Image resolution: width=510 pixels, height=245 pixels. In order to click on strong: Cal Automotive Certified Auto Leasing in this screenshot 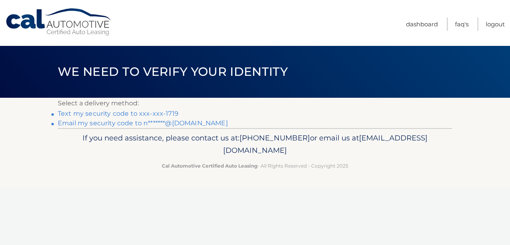, I will do `click(209, 165)`.